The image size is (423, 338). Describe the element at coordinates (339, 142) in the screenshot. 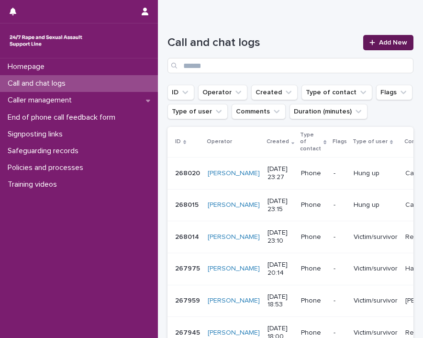

I see `p: Flags` at that location.